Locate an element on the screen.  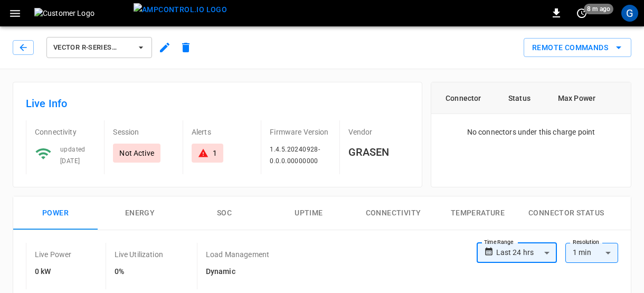
p: Vendor is located at coordinates (378, 132).